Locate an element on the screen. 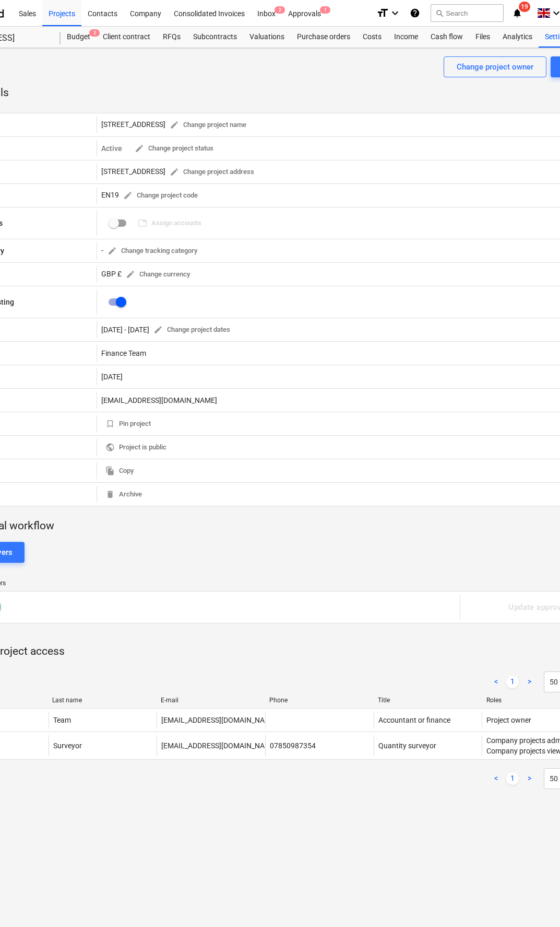  p: Active is located at coordinates (112, 149).